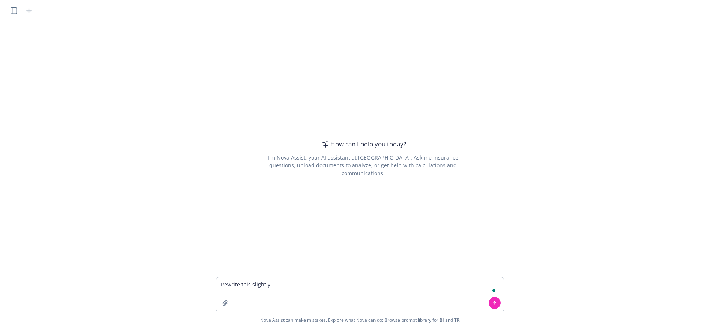 This screenshot has width=720, height=328. Describe the element at coordinates (360, 320) in the screenshot. I see `span: Nova Assist can make mistakes. Explore what Nova can do: Browse prompt library for and` at that location.